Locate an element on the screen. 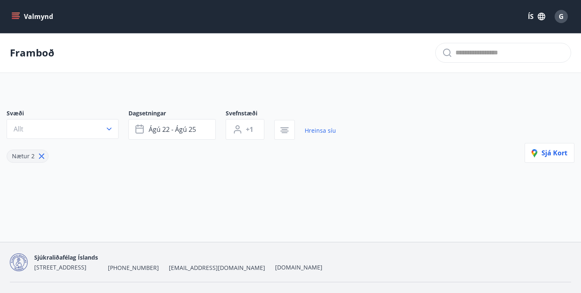 This screenshot has width=581, height=293. span: Nætur 2 is located at coordinates (23, 156).